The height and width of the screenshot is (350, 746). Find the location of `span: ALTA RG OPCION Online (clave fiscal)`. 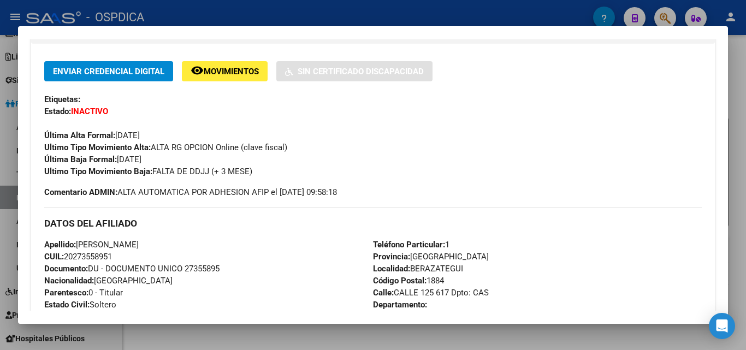

span: ALTA RG OPCION Online (clave fiscal) is located at coordinates (165, 147).